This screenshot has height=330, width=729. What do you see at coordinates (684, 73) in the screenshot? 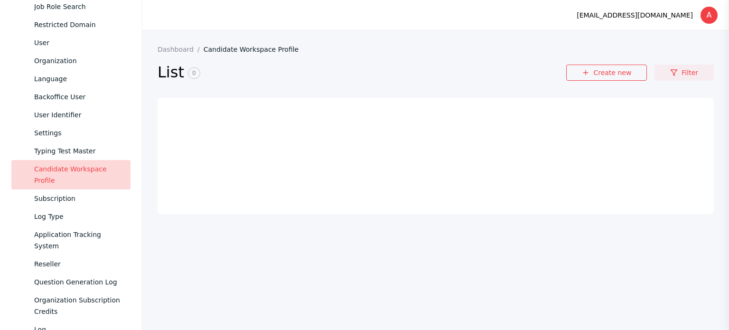
I see `a: Filter` at bounding box center [684, 73].